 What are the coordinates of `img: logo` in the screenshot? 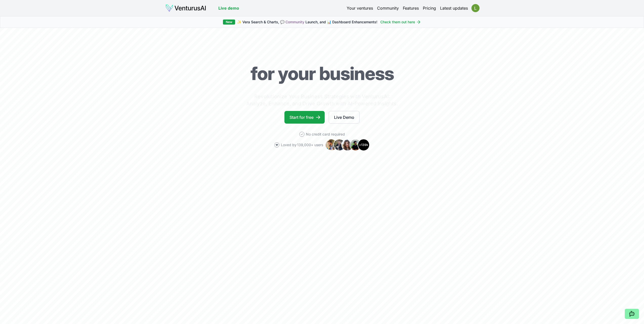 It's located at (186, 8).